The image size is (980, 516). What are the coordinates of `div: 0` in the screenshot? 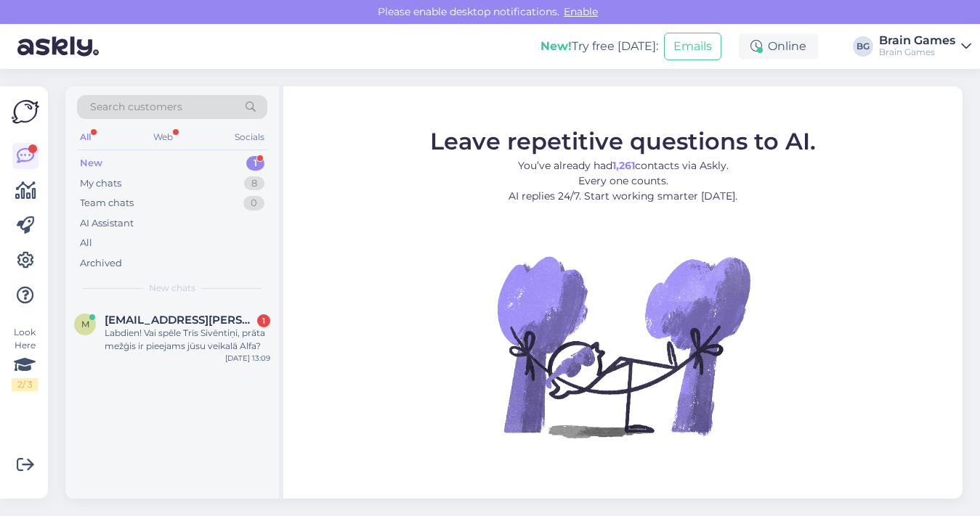 It's located at (254, 203).